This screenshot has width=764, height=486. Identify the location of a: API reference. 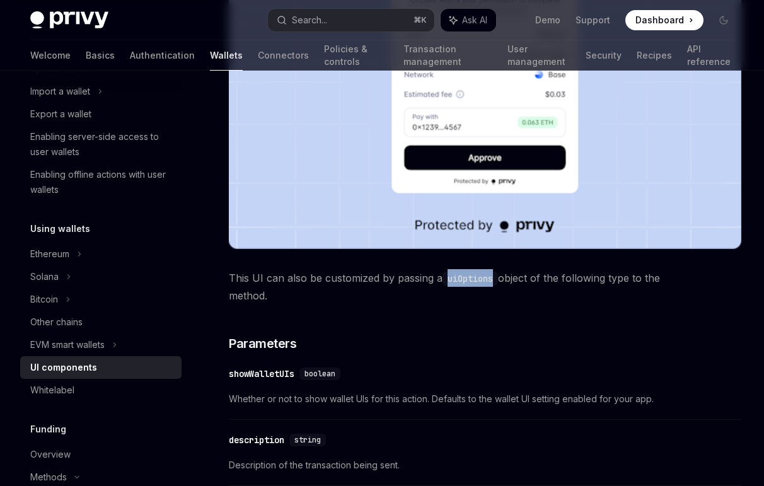
(711, 55).